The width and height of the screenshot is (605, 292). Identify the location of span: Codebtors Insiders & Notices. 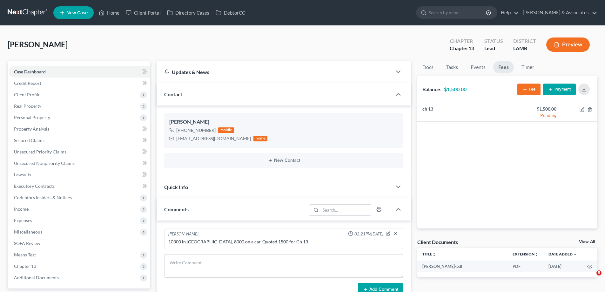
(43, 197).